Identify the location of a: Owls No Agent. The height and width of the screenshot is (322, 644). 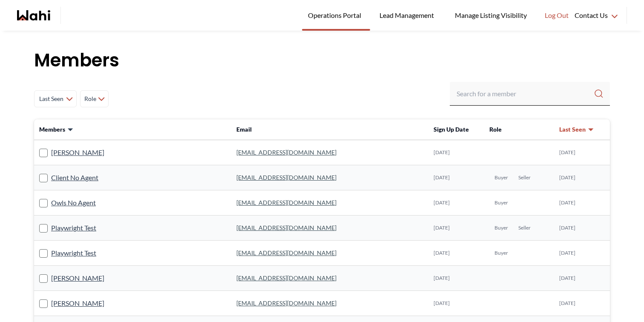
(73, 203).